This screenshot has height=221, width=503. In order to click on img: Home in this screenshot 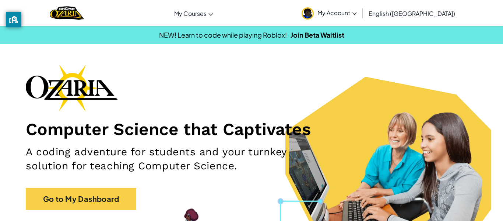, I will do `click(67, 13)`.